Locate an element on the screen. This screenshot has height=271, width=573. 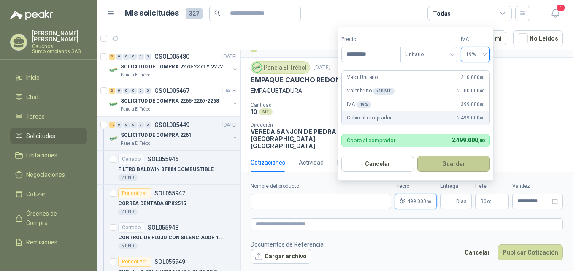
p: 10 is located at coordinates (254, 111).